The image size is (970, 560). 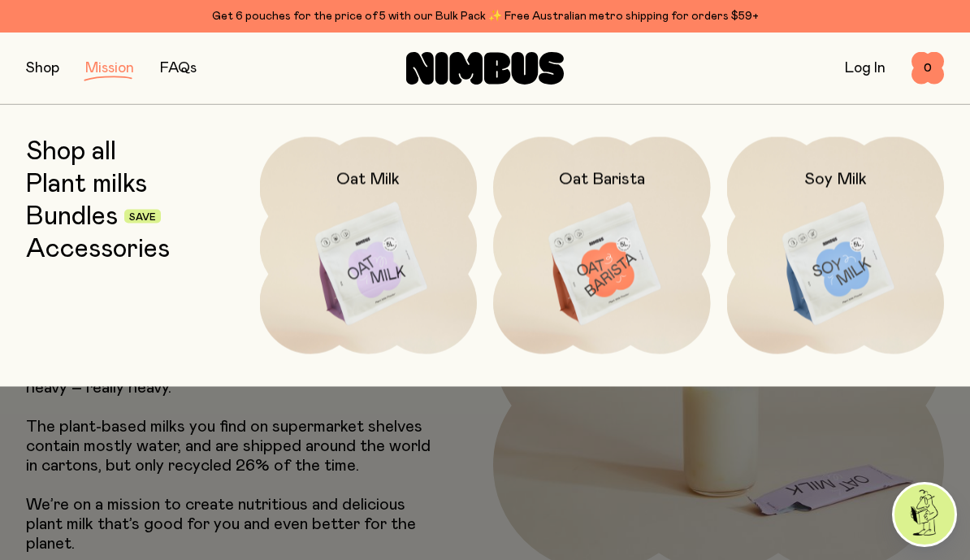 What do you see at coordinates (70, 151) in the screenshot?
I see `a: Shop all` at bounding box center [70, 151].